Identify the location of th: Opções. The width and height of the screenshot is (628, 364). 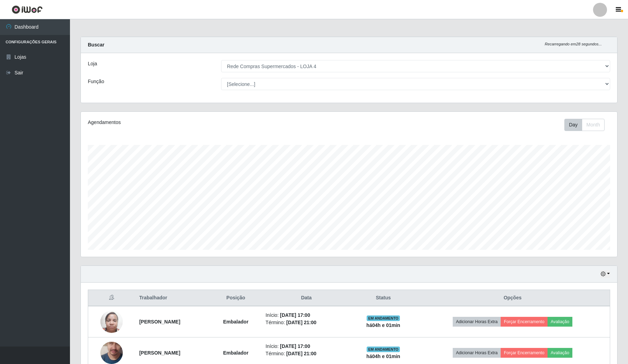
(512, 298).